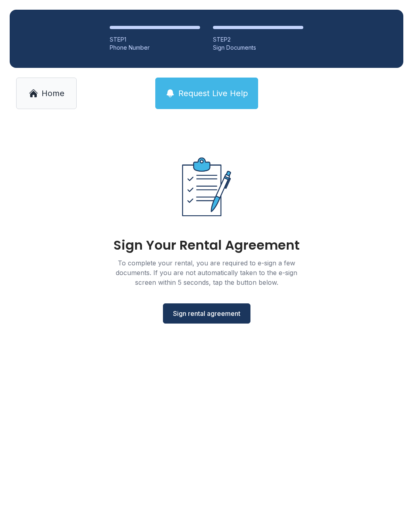 The image size is (413, 532). Describe the element at coordinates (155, 48) in the screenshot. I see `div: Phone Number` at that location.